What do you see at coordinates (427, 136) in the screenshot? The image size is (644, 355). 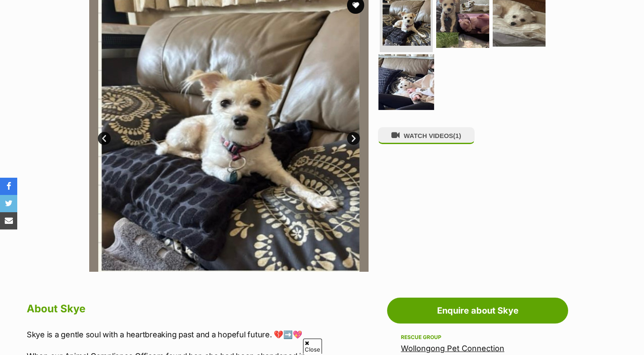 I see `button: WATCH VIDEOS(1)` at bounding box center [427, 136].